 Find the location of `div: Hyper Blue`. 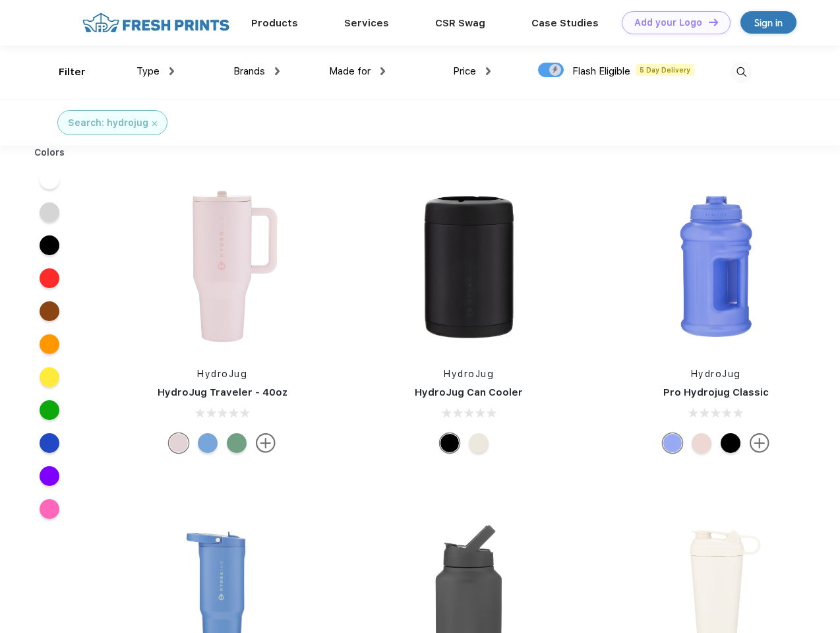

div: Hyper Blue is located at coordinates (672, 443).